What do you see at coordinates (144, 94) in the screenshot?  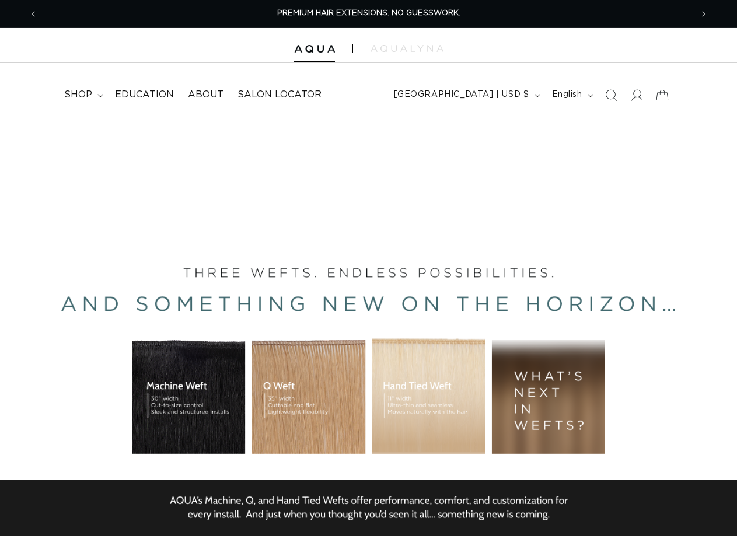 I see `a: Education` at bounding box center [144, 94].